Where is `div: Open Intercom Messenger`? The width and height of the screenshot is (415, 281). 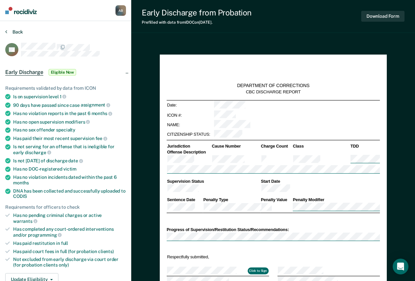 div: Open Intercom Messenger is located at coordinates (401, 266).